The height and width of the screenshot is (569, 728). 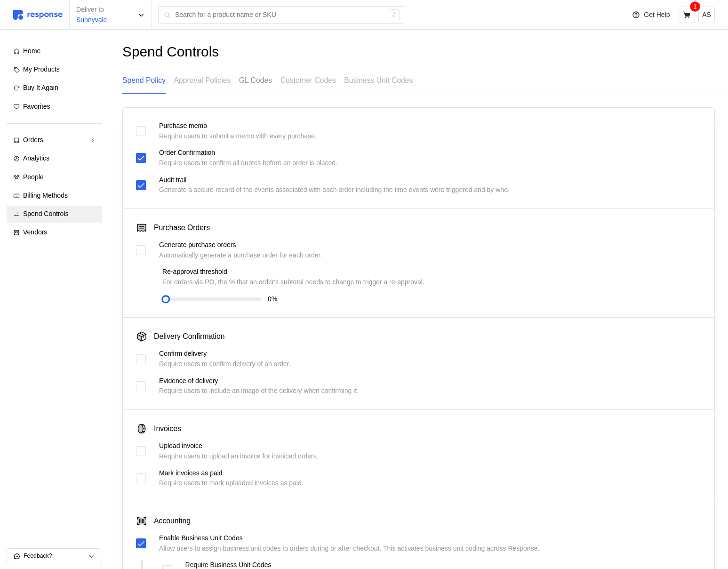 I want to click on button: Get Help, so click(x=651, y=15).